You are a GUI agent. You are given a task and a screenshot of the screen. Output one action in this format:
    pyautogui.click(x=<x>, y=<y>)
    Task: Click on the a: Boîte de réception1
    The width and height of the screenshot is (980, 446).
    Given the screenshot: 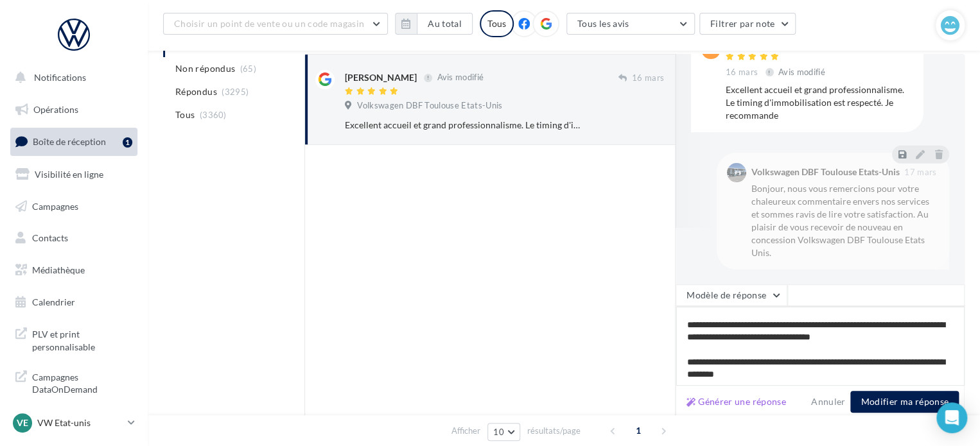 What is the action you would take?
    pyautogui.click(x=74, y=141)
    